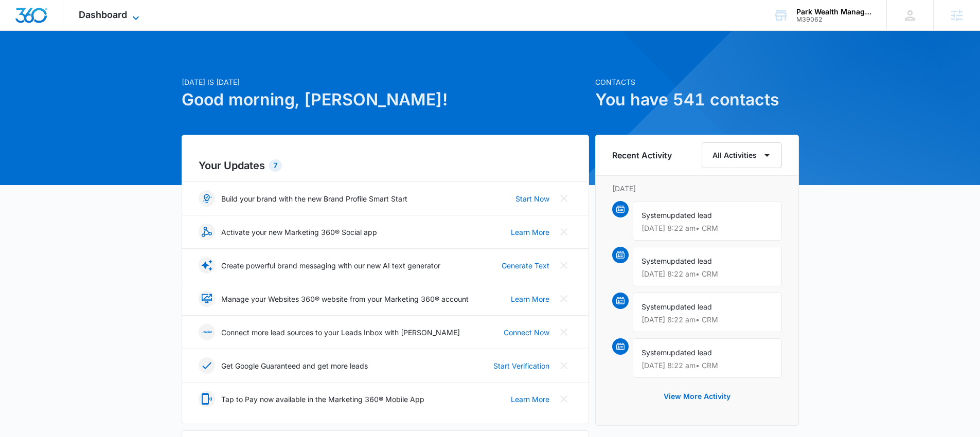 The image size is (980, 437). Describe the element at coordinates (742, 155) in the screenshot. I see `button: All Activities` at that location.